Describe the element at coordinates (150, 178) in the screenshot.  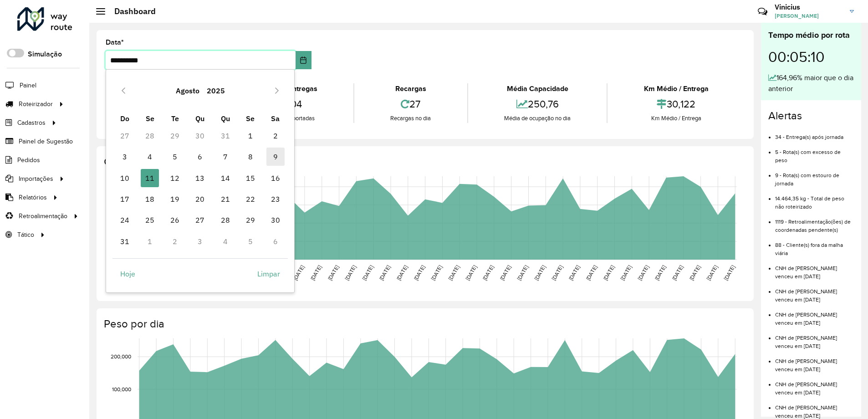
I see `td: 11` at that location.